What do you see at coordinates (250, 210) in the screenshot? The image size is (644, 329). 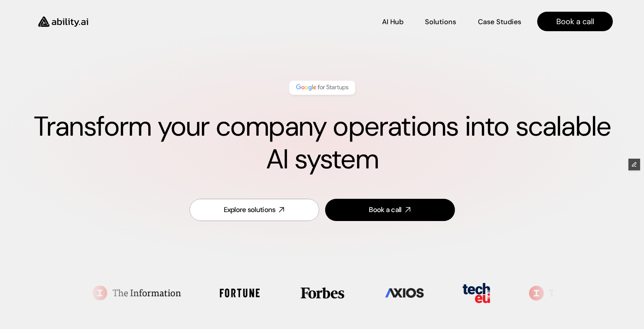 I see `div: Explore solutions` at bounding box center [250, 210].